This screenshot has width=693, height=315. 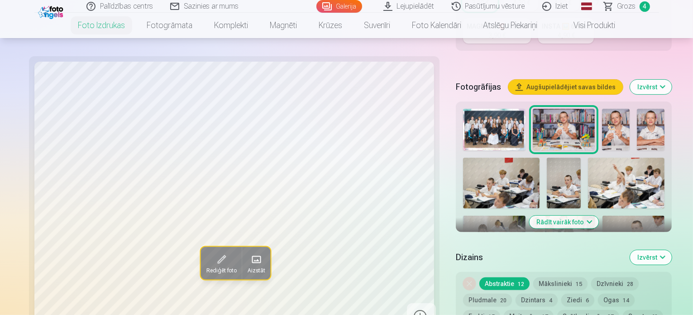 I want to click on a: Atslēgu piekariņi, so click(x=510, y=25).